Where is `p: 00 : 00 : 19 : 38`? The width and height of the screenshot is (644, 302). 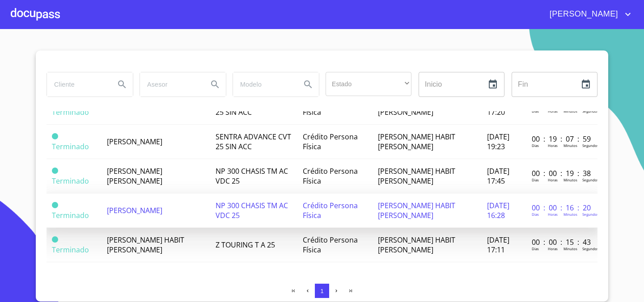 p: 00 : 00 : 19 : 38 is located at coordinates (561, 173).